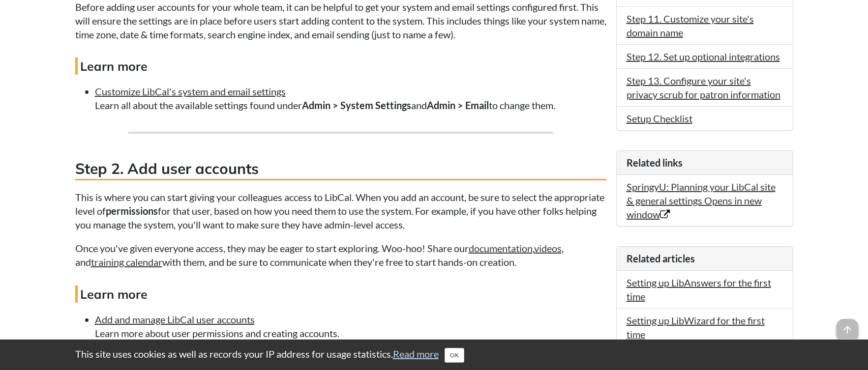  I want to click on a: Step 11. Customize your site's domain name, so click(691, 26).